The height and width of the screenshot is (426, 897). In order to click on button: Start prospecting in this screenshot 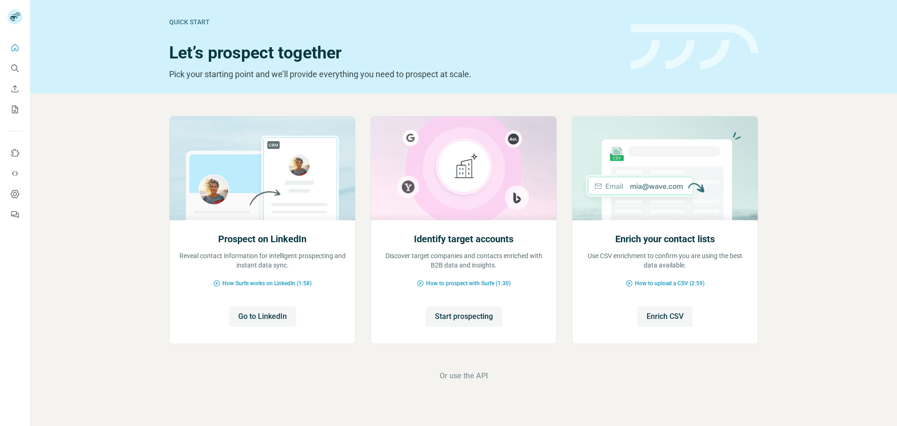, I will do `click(464, 316)`.